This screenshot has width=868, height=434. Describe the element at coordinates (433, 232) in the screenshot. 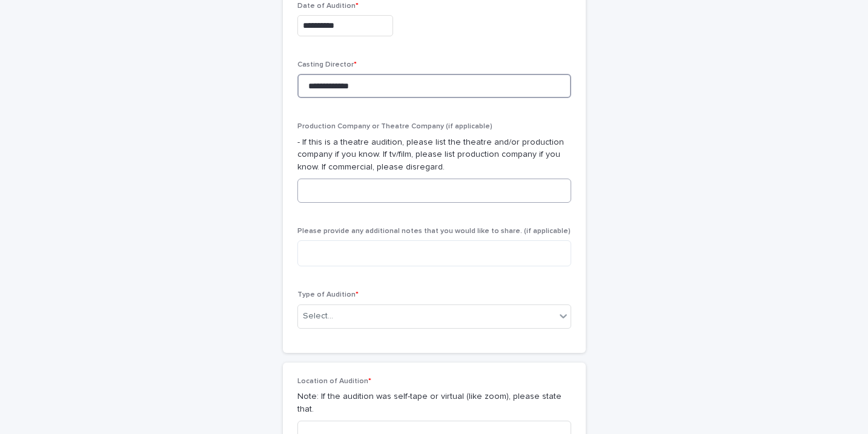

I see `span: Please provide any additional notes that you would like to share. (if applicable)` at that location.